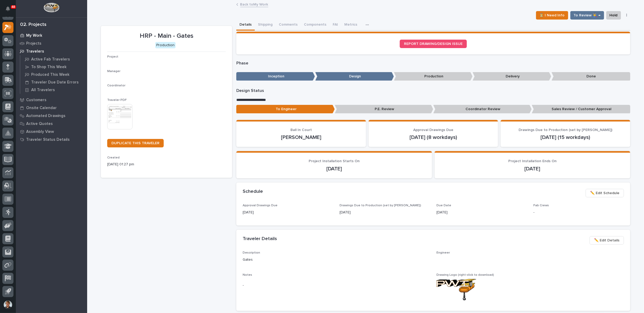  Describe the element at coordinates (434, 90) in the screenshot. I see `p: Design Status` at that location.